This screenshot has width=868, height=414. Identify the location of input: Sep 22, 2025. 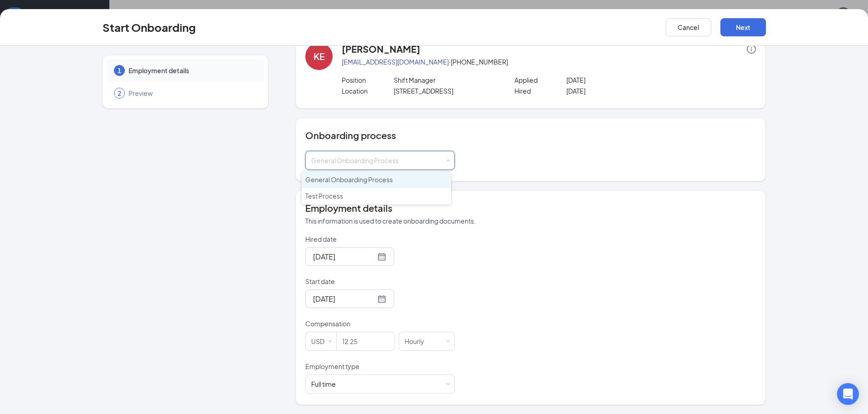
(344, 299).